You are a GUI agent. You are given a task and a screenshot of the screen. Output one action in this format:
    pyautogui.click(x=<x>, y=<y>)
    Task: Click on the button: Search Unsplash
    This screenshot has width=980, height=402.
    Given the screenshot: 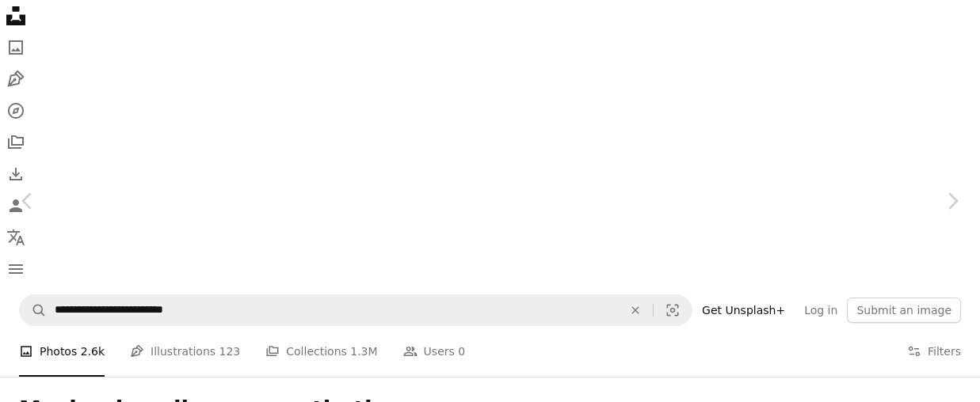 What is the action you would take?
    pyautogui.click(x=33, y=311)
    